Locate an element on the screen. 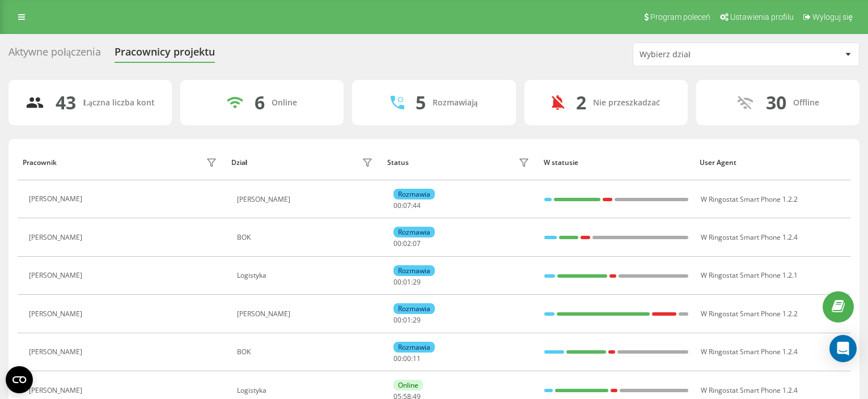 The image size is (868, 399). span: 11 is located at coordinates (417, 358).